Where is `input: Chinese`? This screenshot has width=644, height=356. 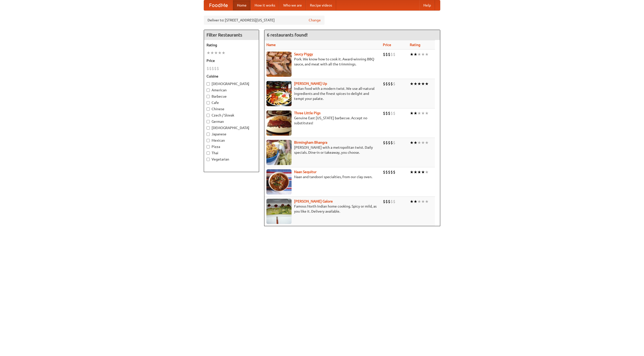 input: Chinese is located at coordinates (208, 109).